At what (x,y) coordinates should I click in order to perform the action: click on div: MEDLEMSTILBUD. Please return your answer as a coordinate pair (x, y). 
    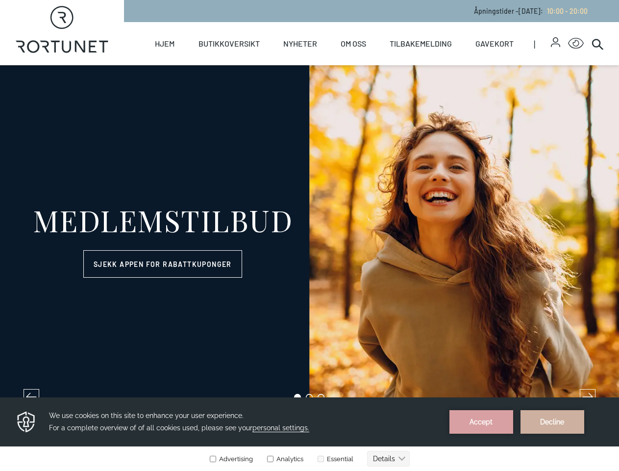
    Looking at the image, I should click on (163, 220).